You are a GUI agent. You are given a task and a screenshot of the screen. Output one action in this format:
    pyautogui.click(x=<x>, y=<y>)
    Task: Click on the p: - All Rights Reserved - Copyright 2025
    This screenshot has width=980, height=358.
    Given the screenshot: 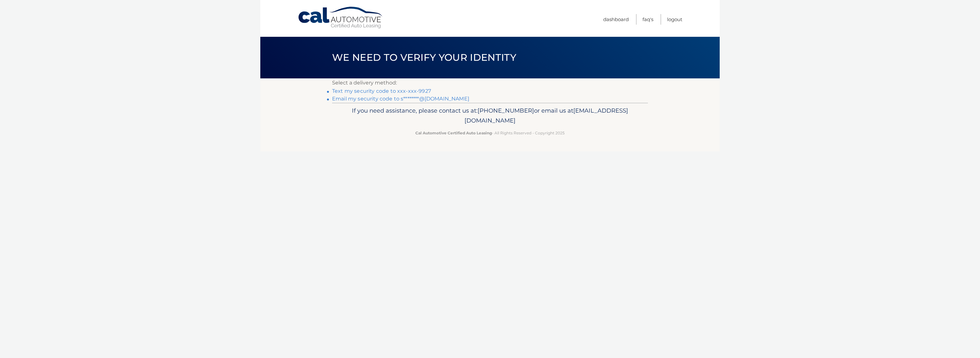 What is the action you would take?
    pyautogui.click(x=490, y=132)
    